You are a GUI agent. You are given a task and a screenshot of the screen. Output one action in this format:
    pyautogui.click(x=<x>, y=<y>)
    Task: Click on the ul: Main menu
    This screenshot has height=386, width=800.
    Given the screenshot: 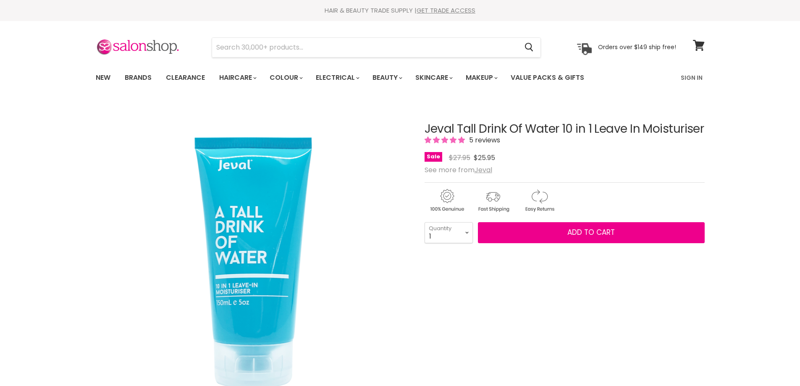 What is the action you would take?
    pyautogui.click(x=361, y=78)
    